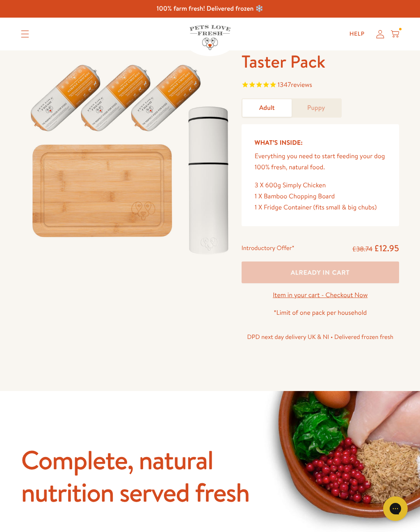  I want to click on span: reviews, so click(301, 85).